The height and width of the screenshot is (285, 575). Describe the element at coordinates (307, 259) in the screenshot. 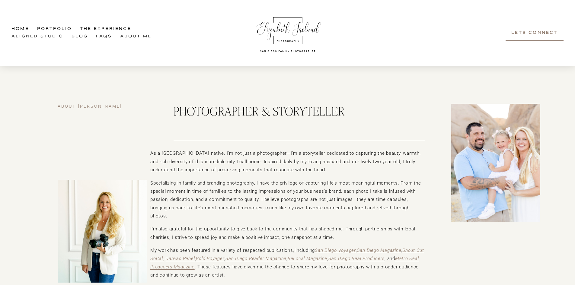

I see `a: BeLocal Magazine` at that location.